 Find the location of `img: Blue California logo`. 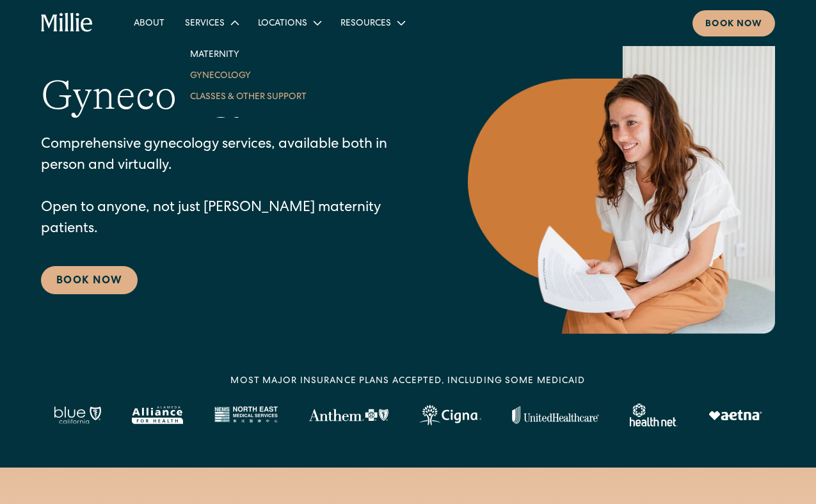

img: Blue California logo is located at coordinates (77, 415).